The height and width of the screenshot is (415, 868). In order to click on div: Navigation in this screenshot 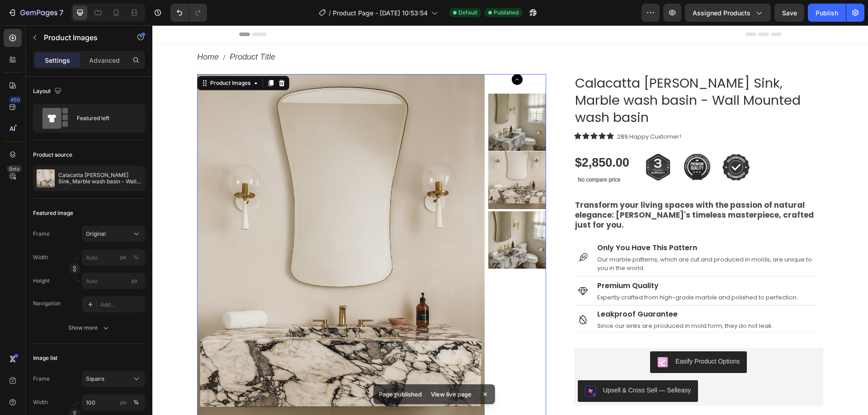, I will do `click(47, 303)`.